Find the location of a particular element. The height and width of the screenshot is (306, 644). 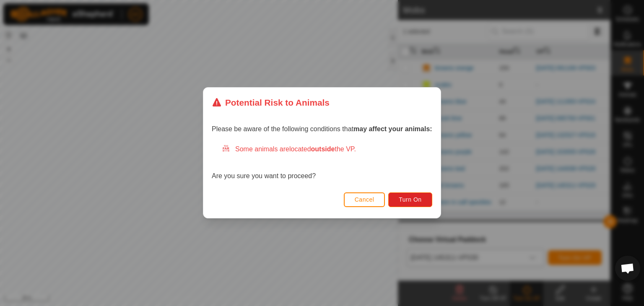

span: Please be aware of the following conditions that is located at coordinates (322, 129).